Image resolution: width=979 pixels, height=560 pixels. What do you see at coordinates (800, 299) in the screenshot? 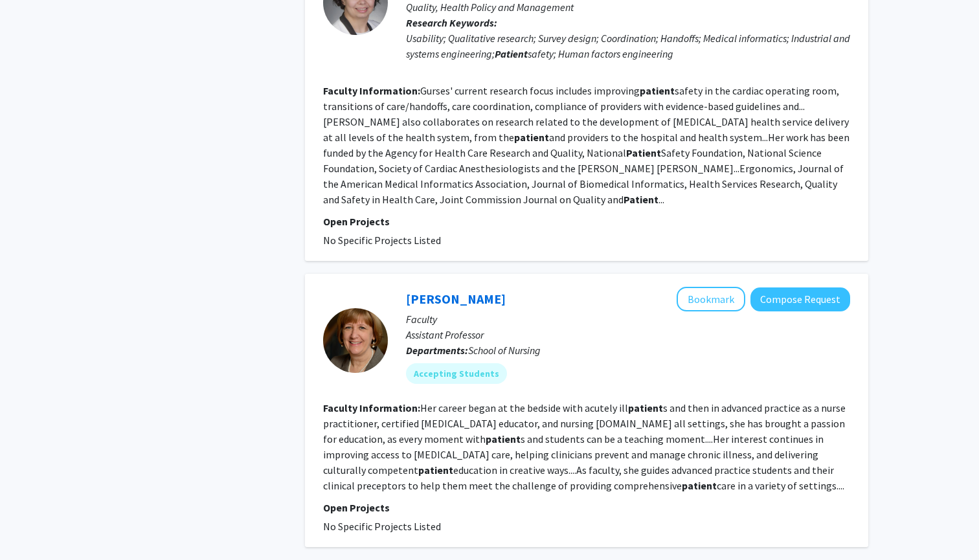
I see `button: Compose Request to Susan Renda` at bounding box center [800, 299].